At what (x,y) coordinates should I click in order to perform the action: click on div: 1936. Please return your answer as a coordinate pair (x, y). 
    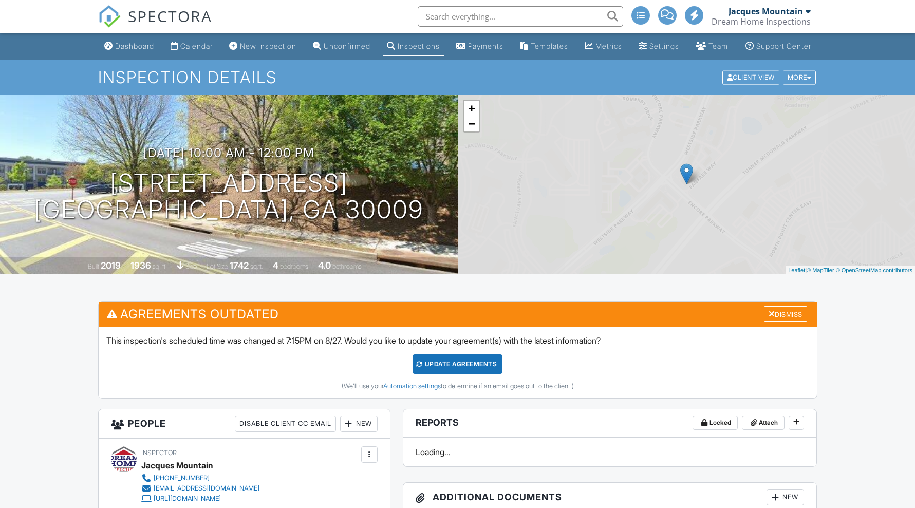
    Looking at the image, I should click on (141, 265).